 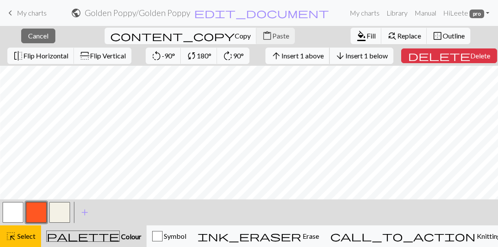 What do you see at coordinates (11, 236) in the screenshot?
I see `span: highlight_alt` at bounding box center [11, 236].